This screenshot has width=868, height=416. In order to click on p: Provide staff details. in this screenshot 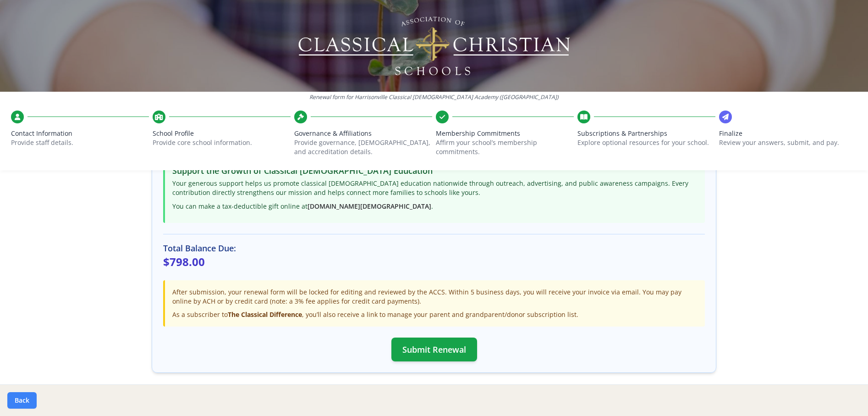, I will do `click(80, 143)`.